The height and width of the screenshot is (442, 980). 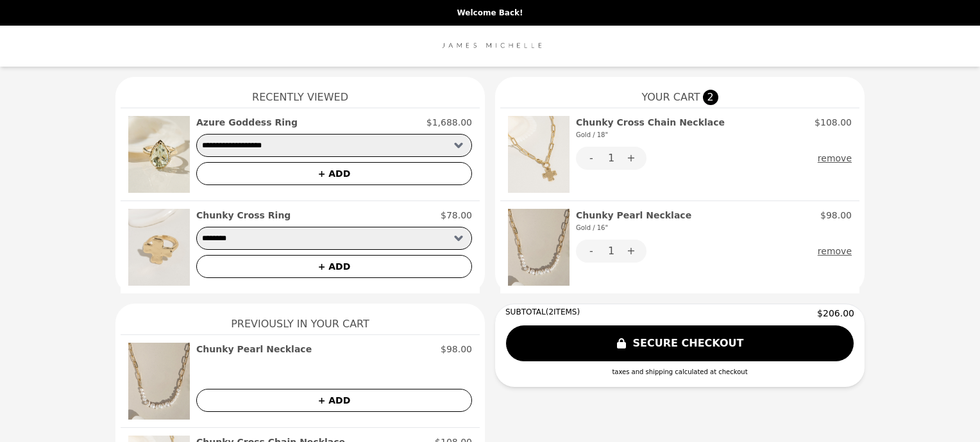 I want to click on img: Azure Goddess Ring, so click(x=159, y=155).